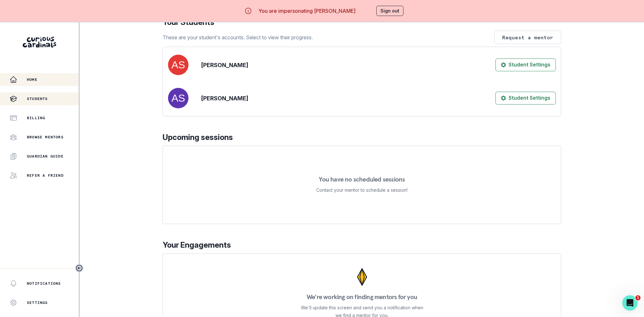 This screenshot has height=317, width=644. Describe the element at coordinates (45, 137) in the screenshot. I see `p: Browse Mentors` at that location.